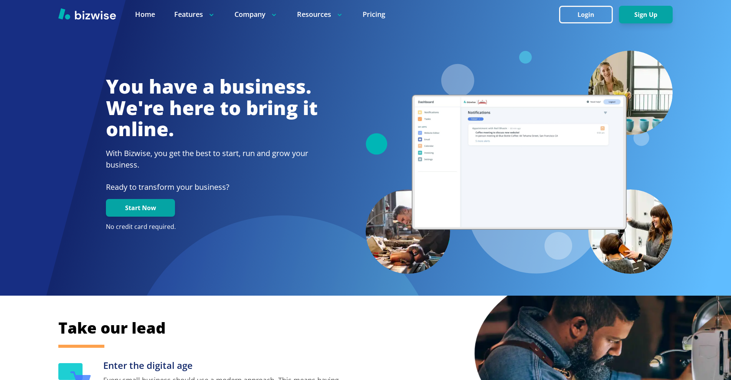  I want to click on a: Home, so click(145, 14).